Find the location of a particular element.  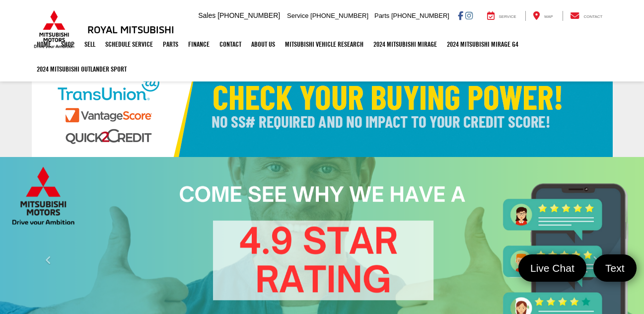

a: 2024 Mitsubishi Mirage G4 is located at coordinates (483, 44).